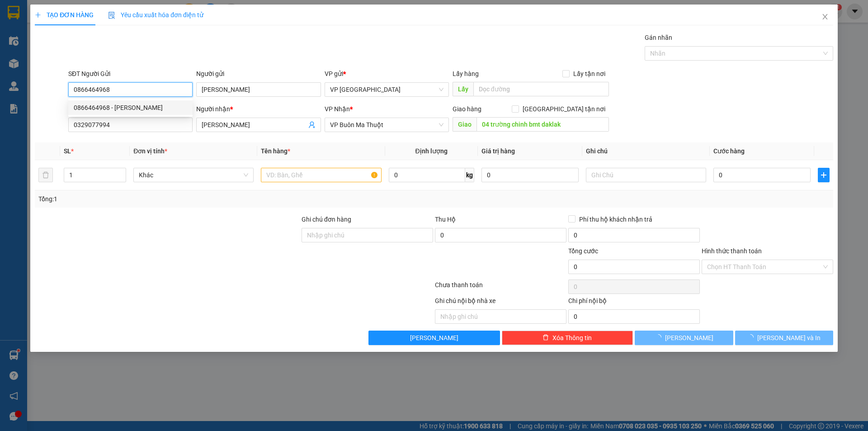 The width and height of the screenshot is (868, 431). Describe the element at coordinates (130, 108) in the screenshot. I see `div: 0866464968 - Anh Ken` at that location.